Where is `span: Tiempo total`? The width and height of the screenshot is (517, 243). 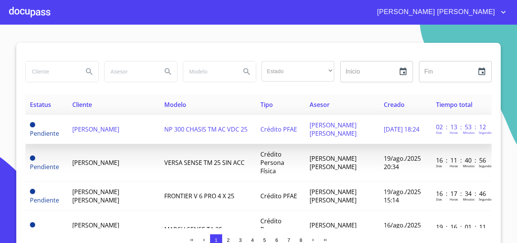
span: Tiempo total is located at coordinates (454, 104).